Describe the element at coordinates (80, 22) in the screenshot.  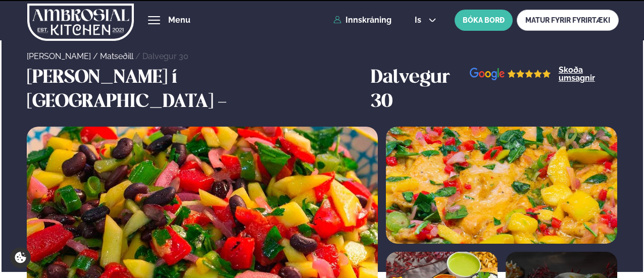
I see `img: logo` at that location.